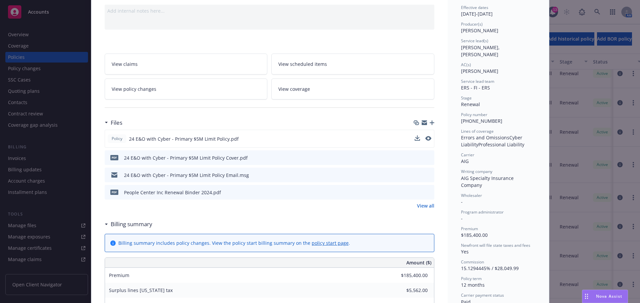 The width and height of the screenshot is (640, 303). Describe the element at coordinates (117, 139) in the screenshot. I see `span: Policy` at that location.